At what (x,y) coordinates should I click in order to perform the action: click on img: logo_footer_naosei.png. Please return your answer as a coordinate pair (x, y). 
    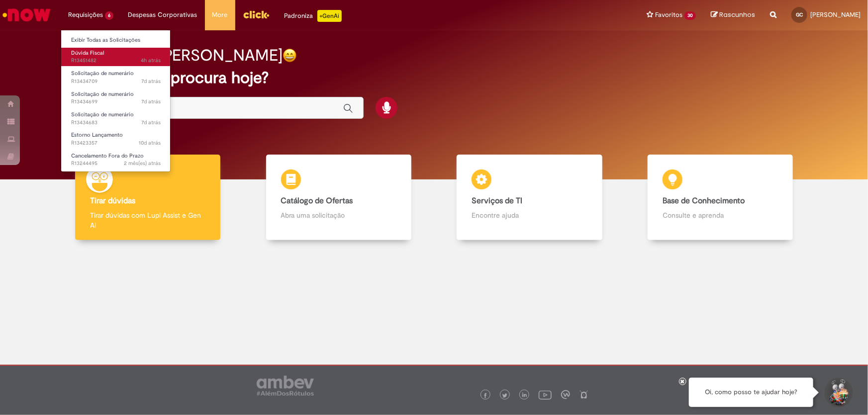
    Looking at the image, I should click on (584, 395).